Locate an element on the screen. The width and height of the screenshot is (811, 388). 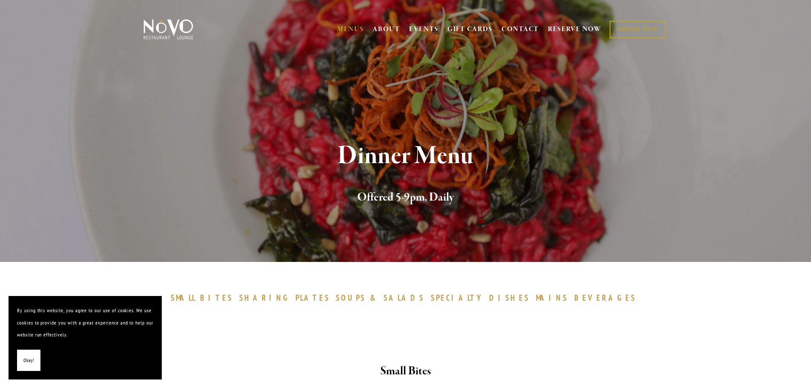
strong: Small Bites is located at coordinates (405, 371).